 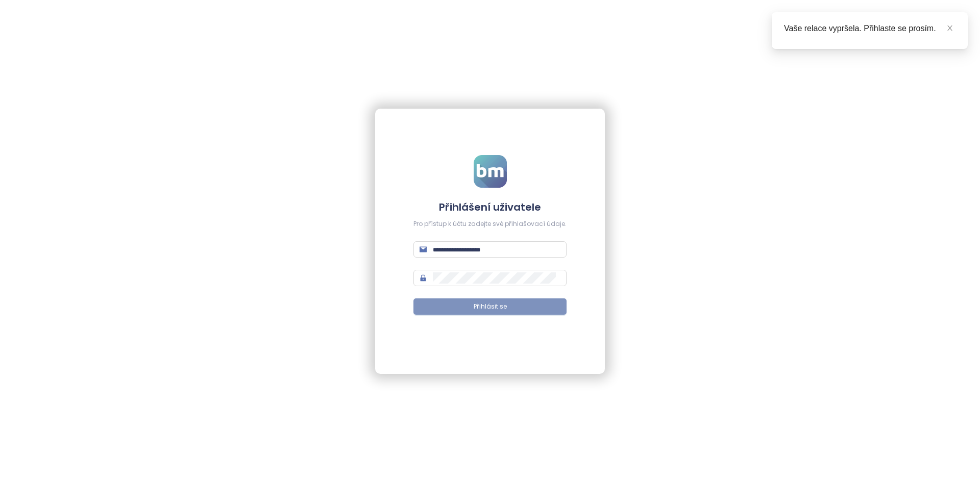 I want to click on div: Pro přístup k účtu zadejte své přihlašovací údaje., so click(x=490, y=224).